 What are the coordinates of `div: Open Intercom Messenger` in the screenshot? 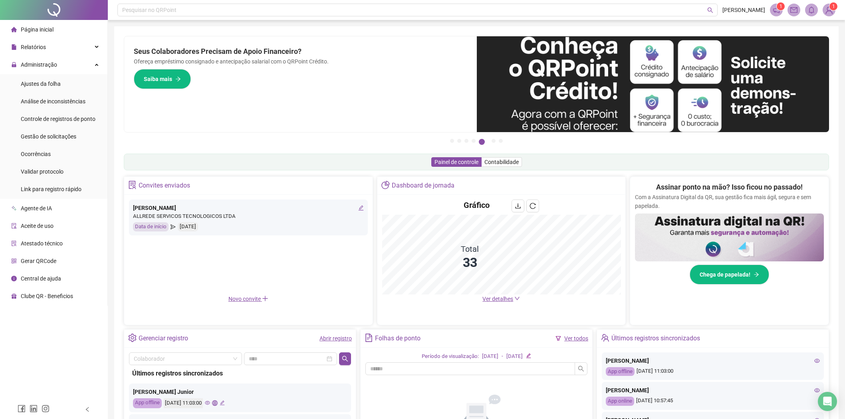 It's located at (827, 402).